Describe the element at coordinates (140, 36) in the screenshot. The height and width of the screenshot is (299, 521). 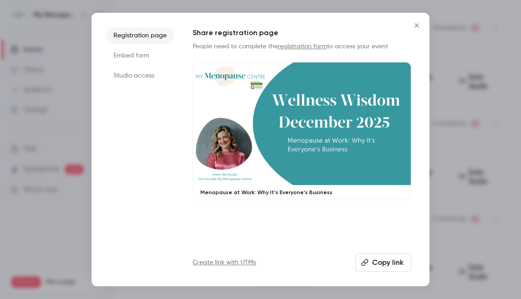
I see `li: Registration page` at that location.